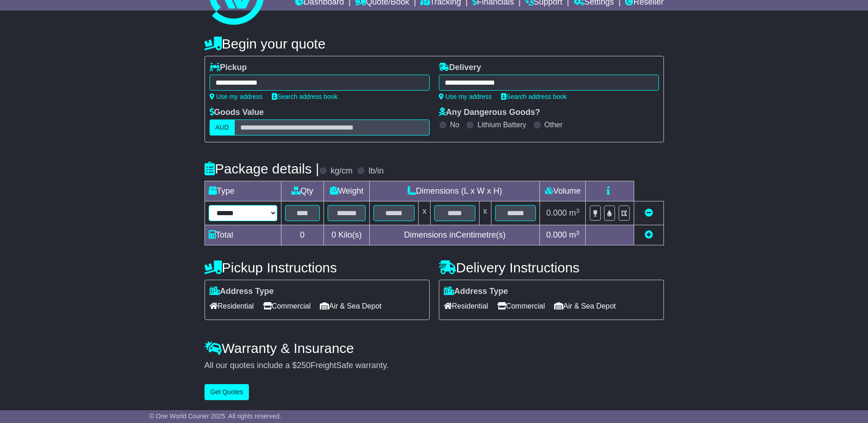 The height and width of the screenshot is (423, 868). Describe the element at coordinates (501, 124) in the screenshot. I see `label: Lithium Battery` at that location.